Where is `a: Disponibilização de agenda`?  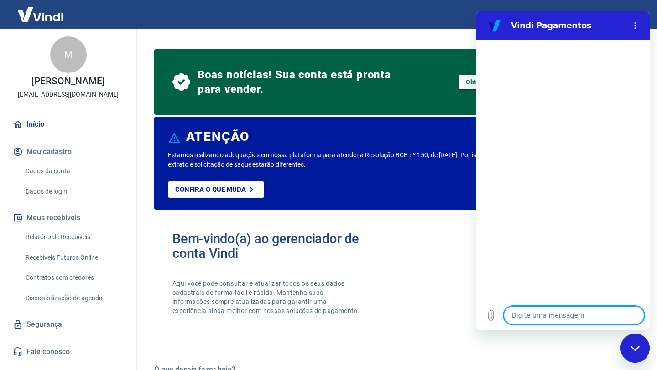 a: Disponibilização de agenda is located at coordinates (73, 298).